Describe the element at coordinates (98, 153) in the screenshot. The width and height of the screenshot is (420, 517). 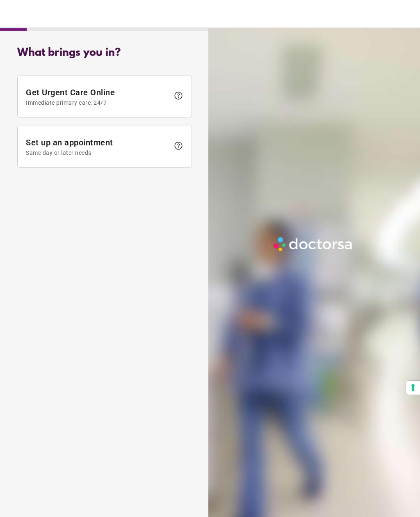
I see `span: Same day or later needs` at that location.